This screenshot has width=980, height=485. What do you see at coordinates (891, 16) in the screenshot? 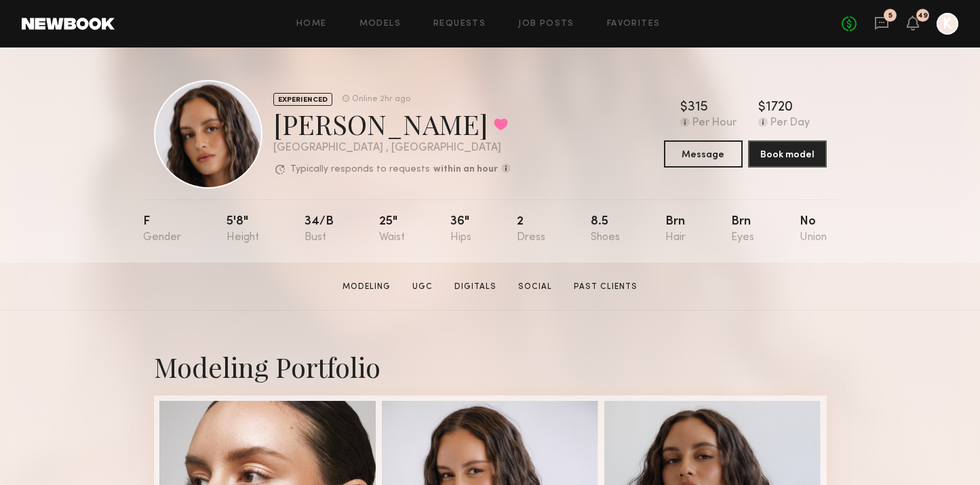
I see `div: 5` at bounding box center [891, 16].